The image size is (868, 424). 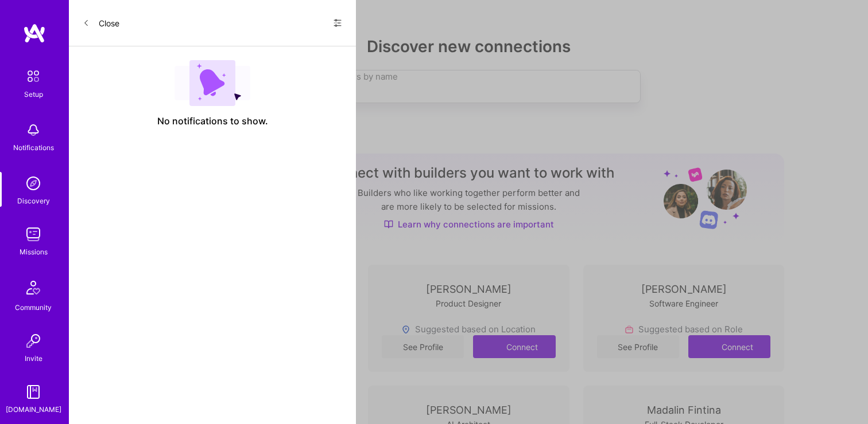 I want to click on img: discovery, so click(x=34, y=184).